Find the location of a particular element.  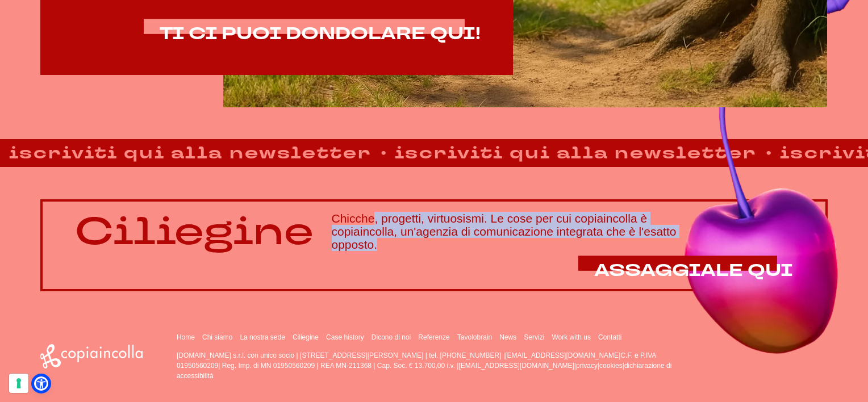

span: TI CI PUOI DONDOLARE QUI! is located at coordinates (320, 34).